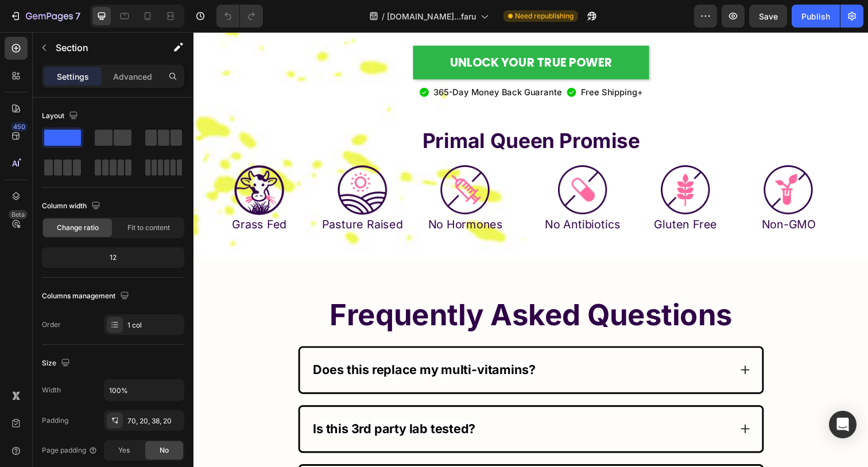  I want to click on button: Save, so click(768, 16).